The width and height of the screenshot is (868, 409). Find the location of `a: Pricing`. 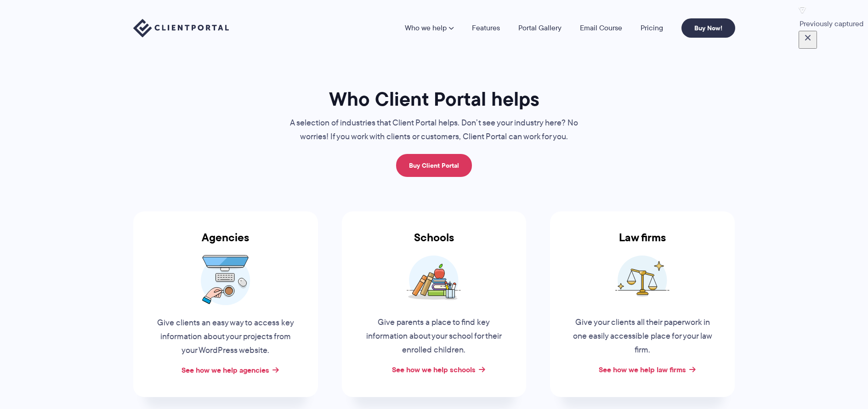

a: Pricing is located at coordinates (652, 28).